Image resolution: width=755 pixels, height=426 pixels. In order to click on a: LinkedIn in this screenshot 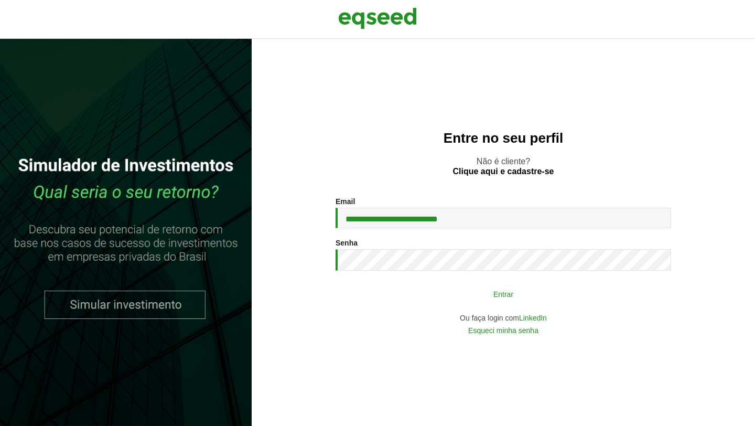, I will do `click(533, 318)`.